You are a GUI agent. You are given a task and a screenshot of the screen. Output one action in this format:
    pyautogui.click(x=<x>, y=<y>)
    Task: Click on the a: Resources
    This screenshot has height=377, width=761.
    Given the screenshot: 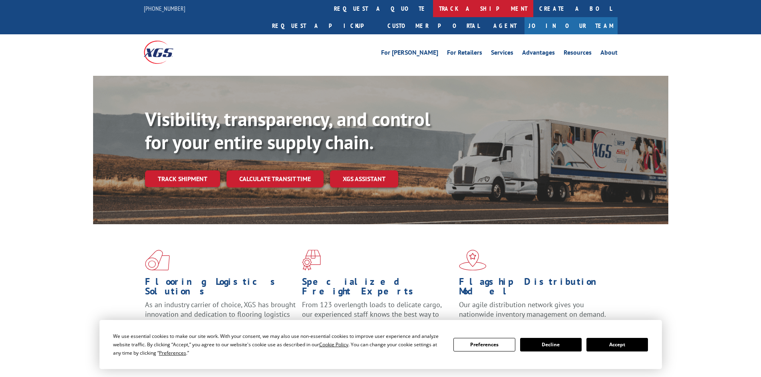 What is the action you would take?
    pyautogui.click(x=577, y=54)
    